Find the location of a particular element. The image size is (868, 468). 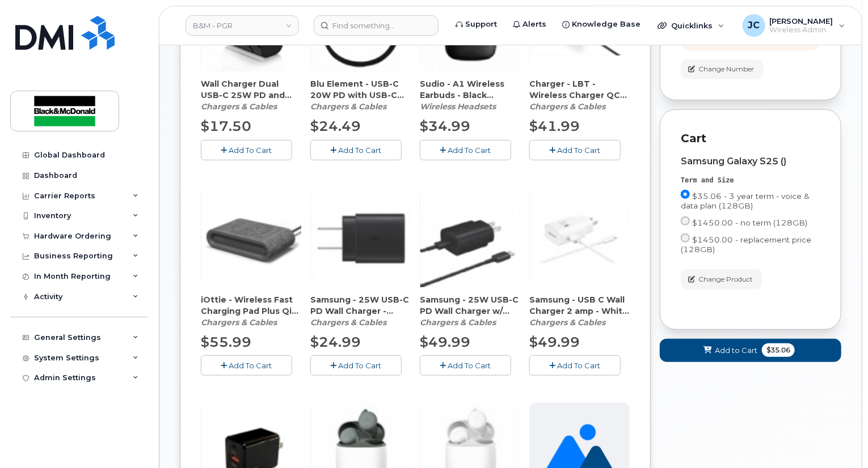

div: Charger - LBT - Wireless Charger QC 2.0 15W (CAHCLI000058) is located at coordinates (580, 95).